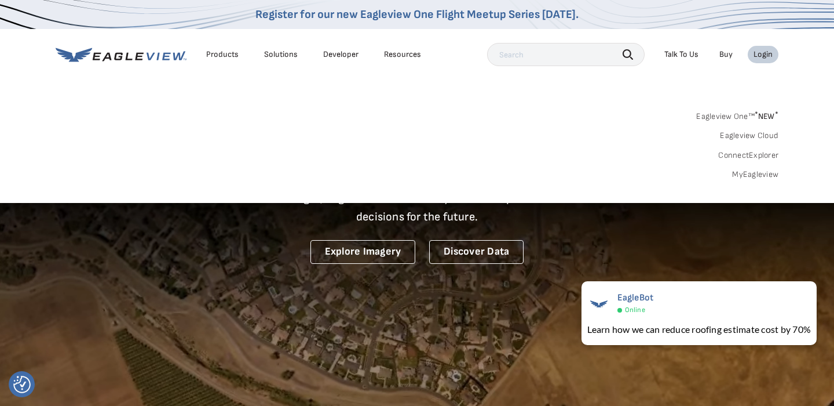 Image resolution: width=834 pixels, height=406 pixels. What do you see at coordinates (403, 54) in the screenshot?
I see `div: Resources` at bounding box center [403, 54].